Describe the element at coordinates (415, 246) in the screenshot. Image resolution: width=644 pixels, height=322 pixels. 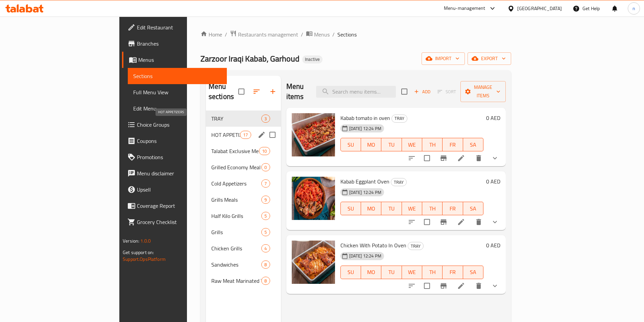
I see `div: TRAY` at that location.